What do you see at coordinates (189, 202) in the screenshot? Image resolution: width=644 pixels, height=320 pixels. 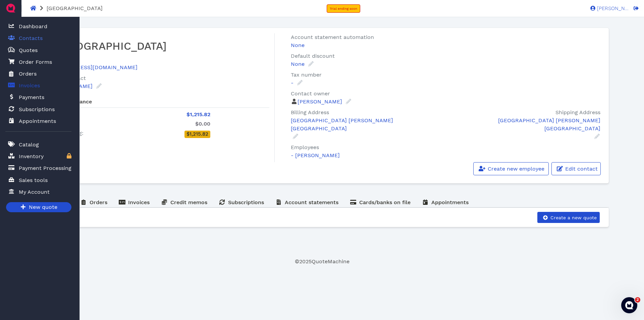 I see `span: Credit memos` at bounding box center [189, 202].